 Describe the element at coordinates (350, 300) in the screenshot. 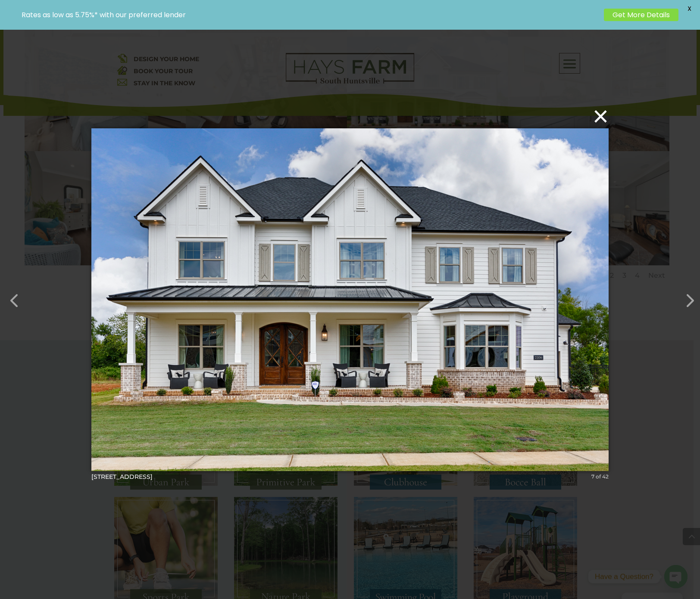

I see `img: hays farm homes` at that location.